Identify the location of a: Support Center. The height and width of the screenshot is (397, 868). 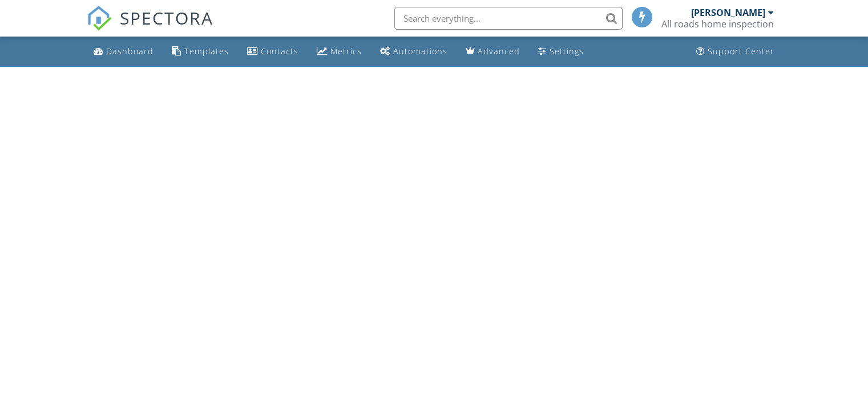
(735, 51).